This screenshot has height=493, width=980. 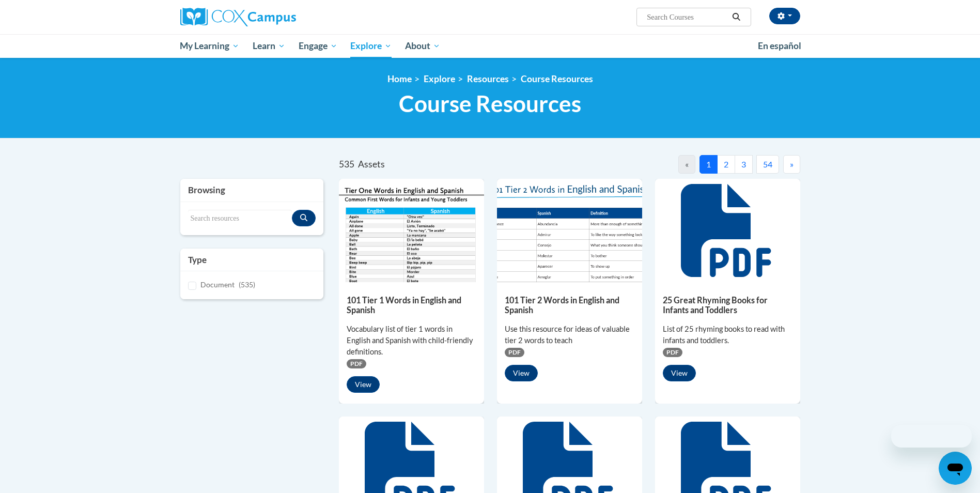 What do you see at coordinates (779, 46) in the screenshot?
I see `a: En español` at bounding box center [779, 46].